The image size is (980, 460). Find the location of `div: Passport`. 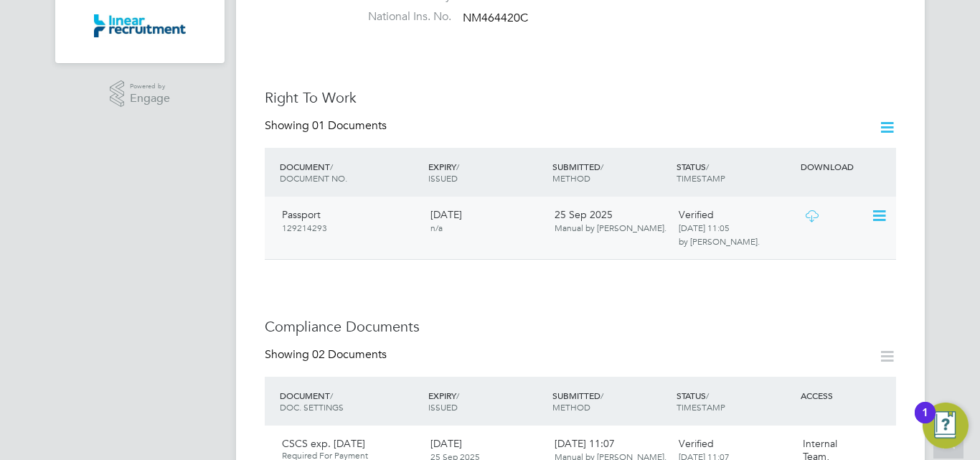

div: Passport is located at coordinates (350, 221).